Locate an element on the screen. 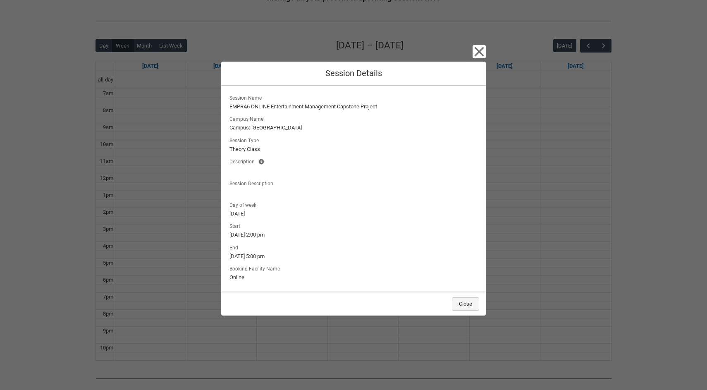 Image resolution: width=707 pixels, height=390 pixels. span: Session Details is located at coordinates (354, 73).